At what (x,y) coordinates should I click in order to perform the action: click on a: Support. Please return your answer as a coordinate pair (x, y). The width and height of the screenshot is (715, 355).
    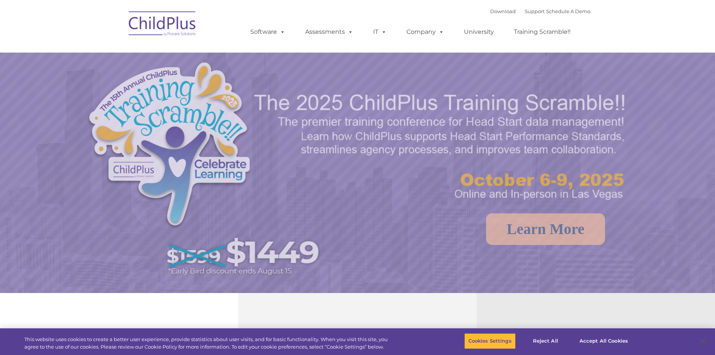
    Looking at the image, I should click on (535, 11).